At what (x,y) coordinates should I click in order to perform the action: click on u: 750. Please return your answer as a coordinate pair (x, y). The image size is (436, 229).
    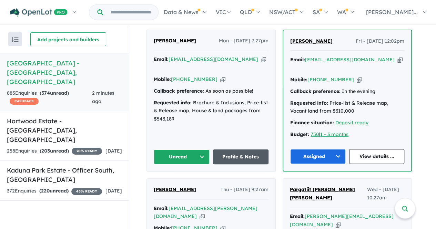
    Looking at the image, I should click on (315, 135).